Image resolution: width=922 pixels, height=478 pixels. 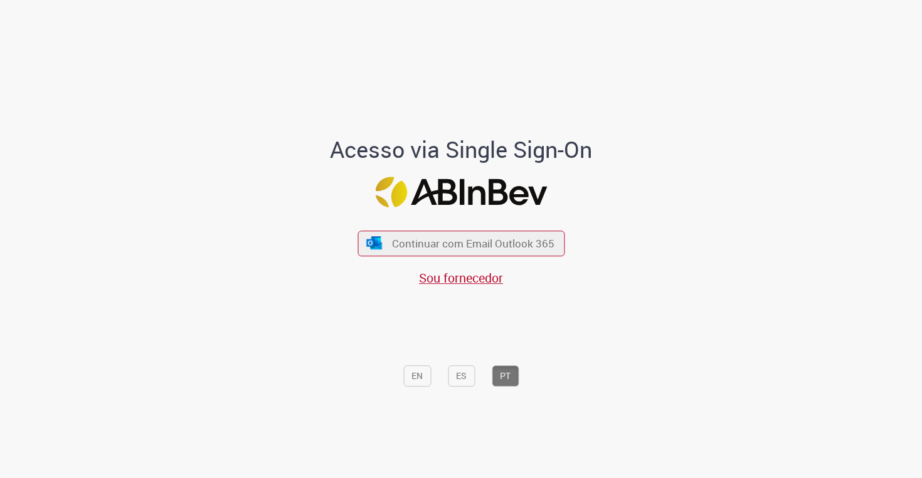 I want to click on span: Continuar com Email Outlook 365, so click(x=473, y=243).